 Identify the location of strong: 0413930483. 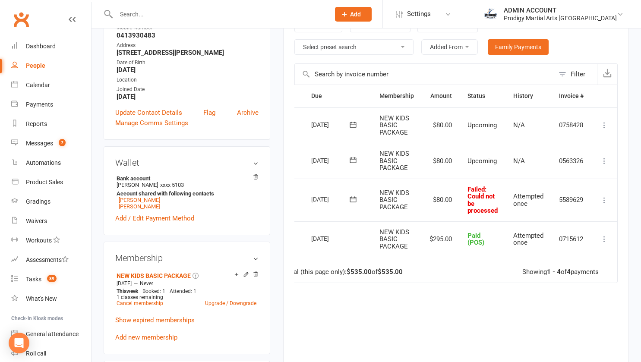
(187, 35).